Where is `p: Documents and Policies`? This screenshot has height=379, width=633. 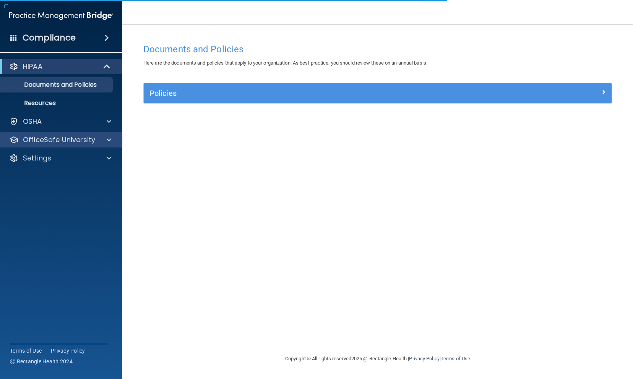
p: Documents and Policies is located at coordinates (57, 85).